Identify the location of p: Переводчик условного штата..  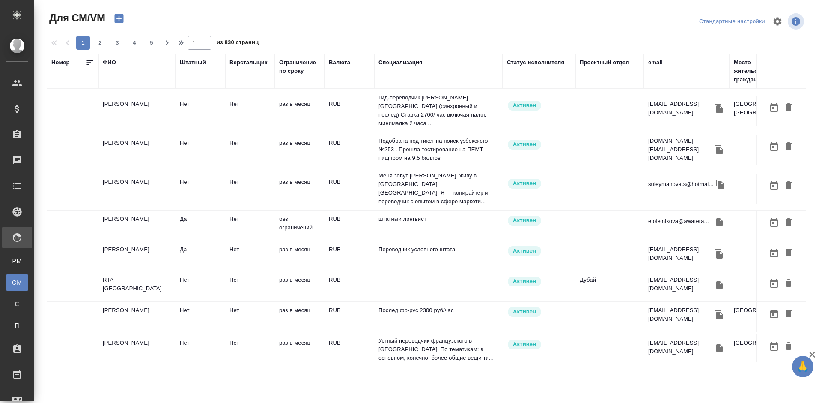
(439, 249).